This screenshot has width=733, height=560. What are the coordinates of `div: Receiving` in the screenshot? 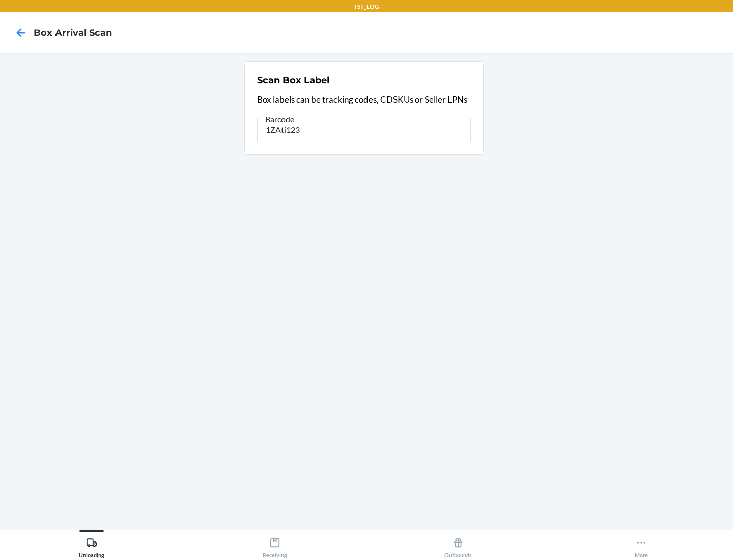 It's located at (275, 545).